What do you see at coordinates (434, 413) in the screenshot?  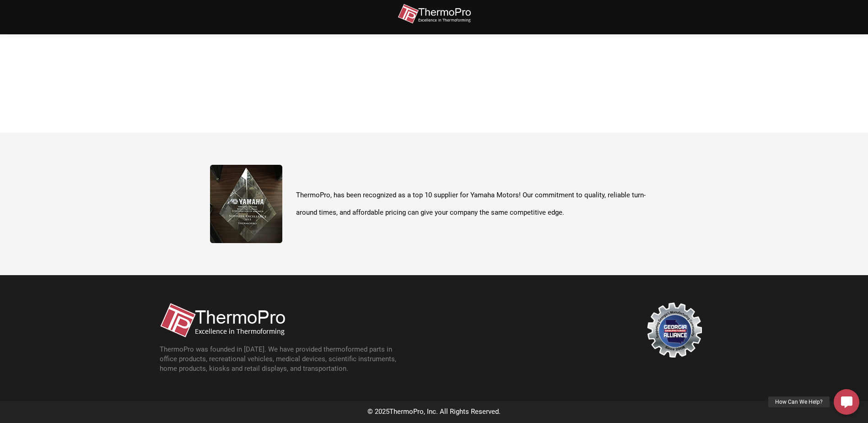 I see `div: © 2025 , Inc. All Rights Reserved.` at bounding box center [434, 413].